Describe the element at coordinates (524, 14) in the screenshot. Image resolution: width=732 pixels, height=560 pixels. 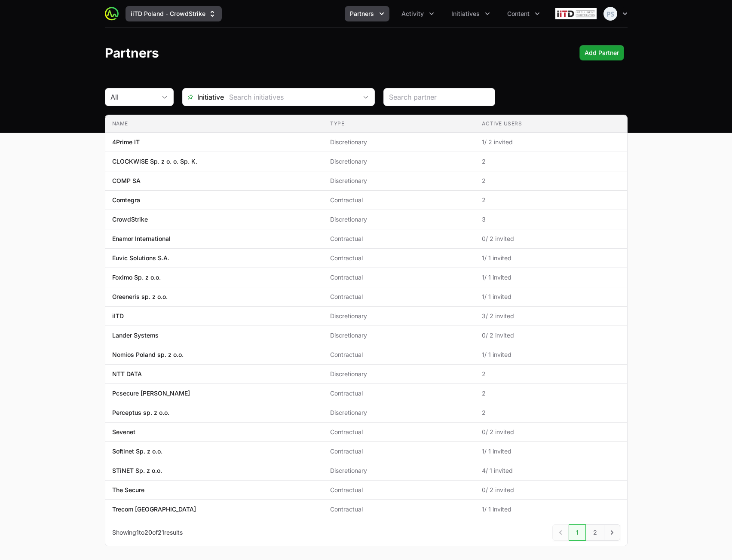
I see `div: Content menu` at that location.